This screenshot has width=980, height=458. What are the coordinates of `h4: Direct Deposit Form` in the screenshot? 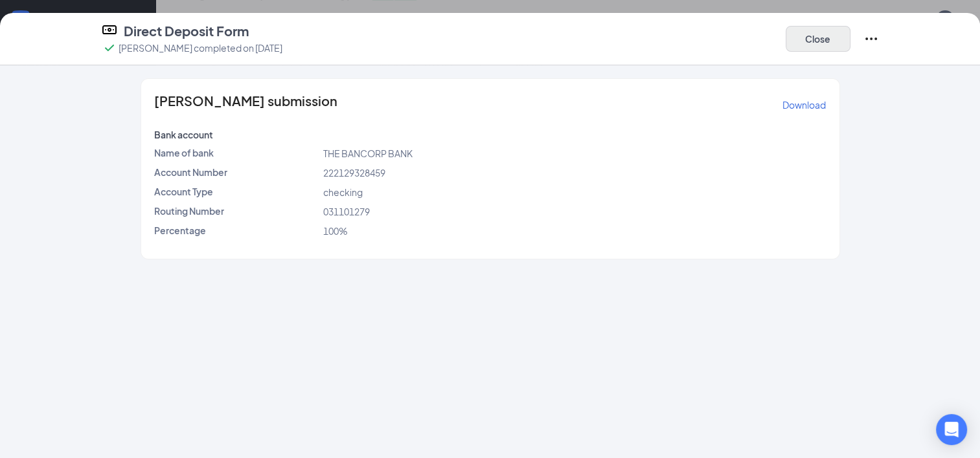 It's located at (186, 31).